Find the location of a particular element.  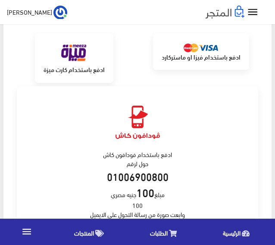

strong: ادفع باستخدام فيزا او ماستركارد is located at coordinates (201, 56).